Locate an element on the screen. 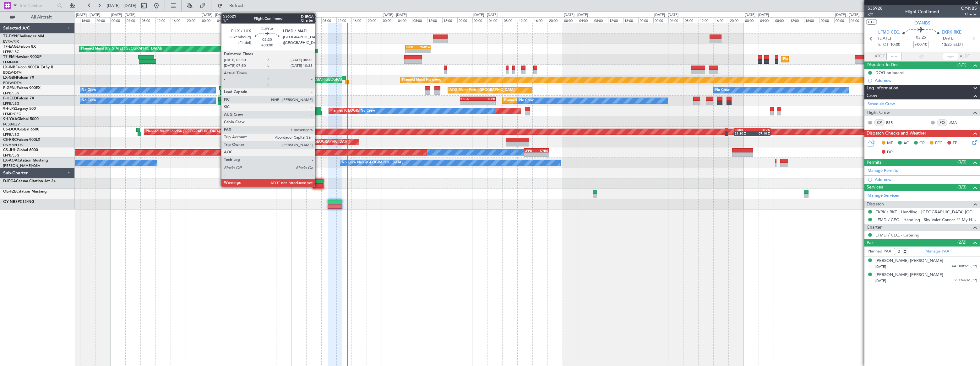  div: KSEA is located at coordinates (468, 99).